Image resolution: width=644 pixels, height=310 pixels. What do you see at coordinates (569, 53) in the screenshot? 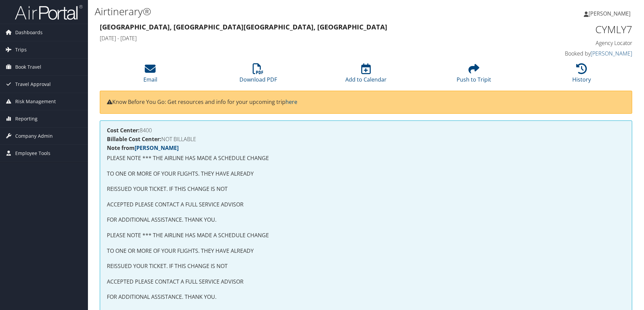
I see `h4: Booked by` at bounding box center [569, 53].